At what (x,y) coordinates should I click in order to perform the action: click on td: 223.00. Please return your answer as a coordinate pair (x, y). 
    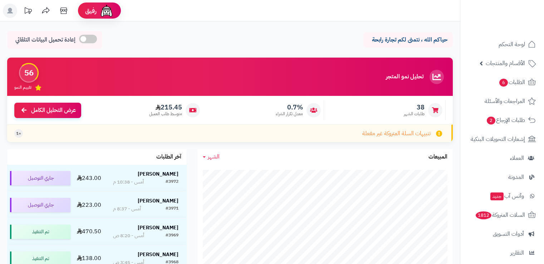
    Looking at the image, I should click on (89, 205).